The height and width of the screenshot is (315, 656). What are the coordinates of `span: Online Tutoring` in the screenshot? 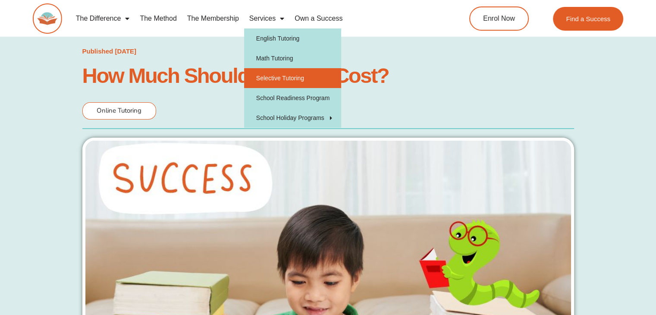 It's located at (119, 110).